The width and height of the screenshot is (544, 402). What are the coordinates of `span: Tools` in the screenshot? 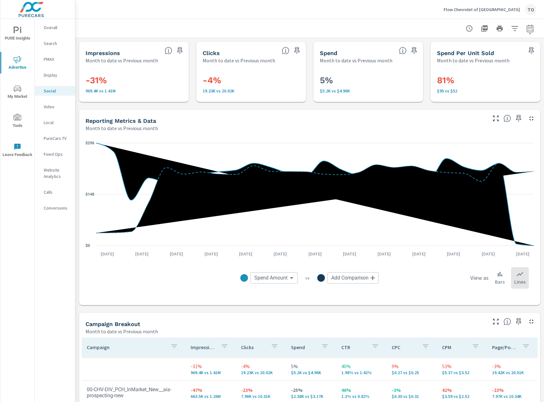 It's located at (17, 122).